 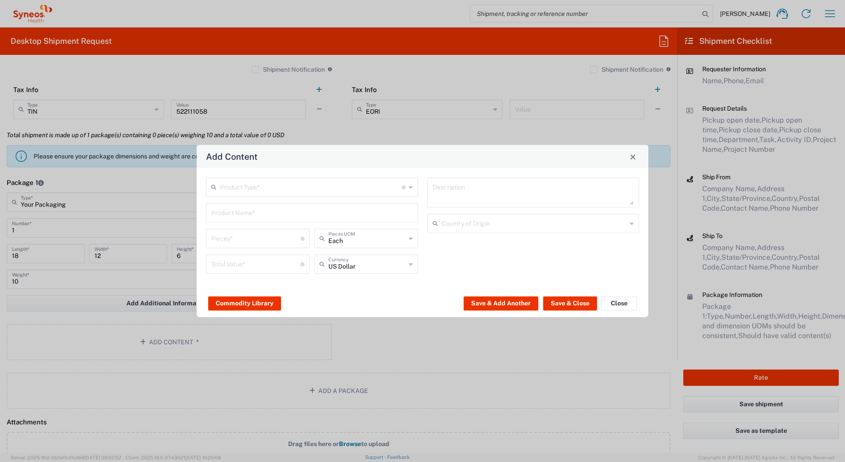 I want to click on button: Save & Add Another, so click(x=501, y=303).